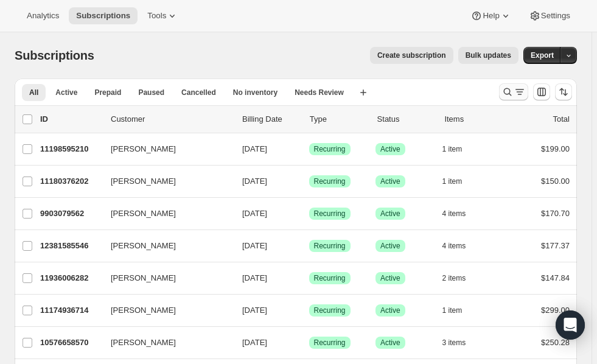  Describe the element at coordinates (406, 119) in the screenshot. I see `p: Status` at that location.